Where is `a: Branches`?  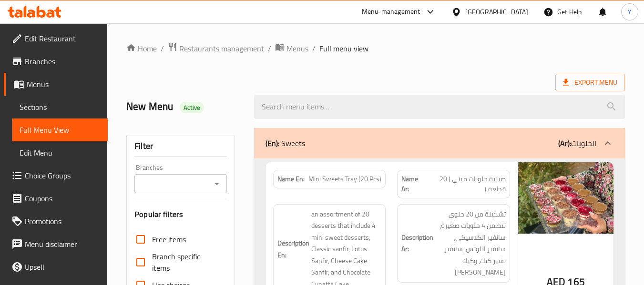
a: Branches is located at coordinates (56, 61).